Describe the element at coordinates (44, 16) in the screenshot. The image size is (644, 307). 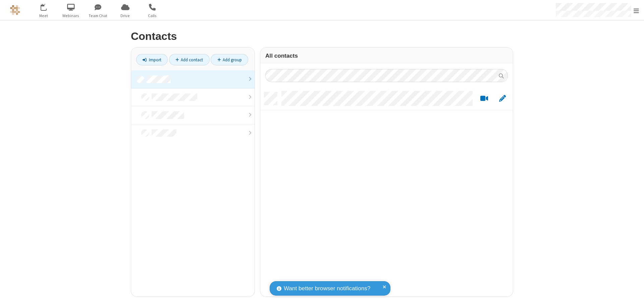
I see `span: Meet` at that location.